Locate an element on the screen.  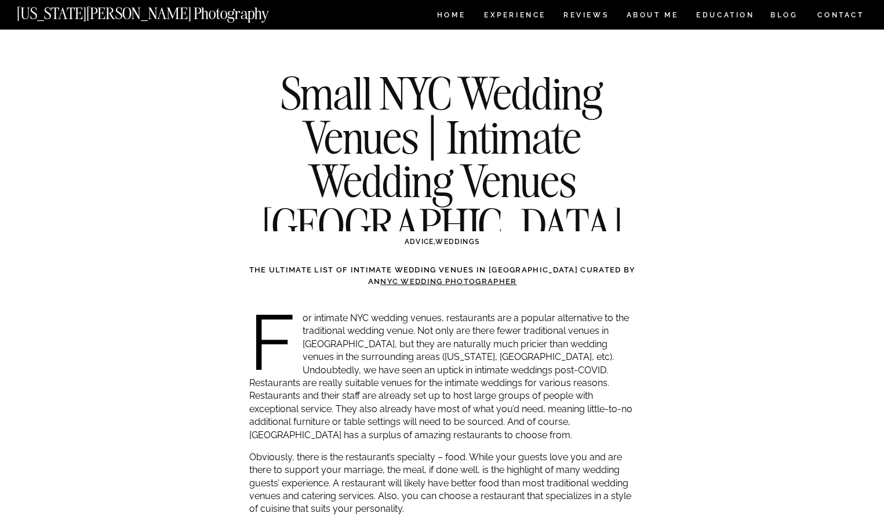
p: For intimate NYC wedding venues, restaurants are a popular alternative to the traditional wedding... is located at coordinates (442, 377).